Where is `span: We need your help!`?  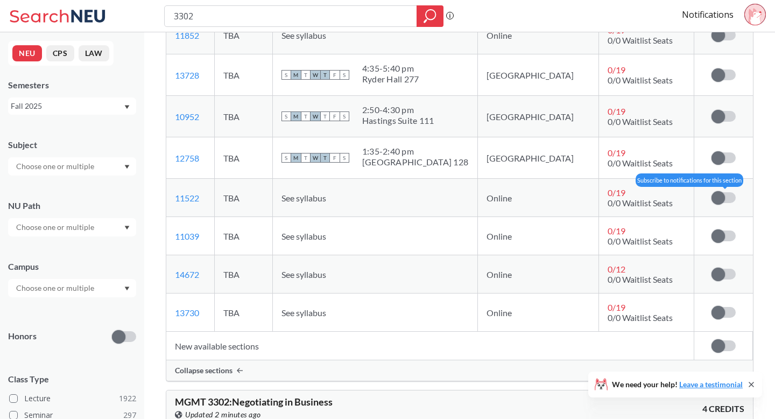
span: We need your help! is located at coordinates (677, 384).